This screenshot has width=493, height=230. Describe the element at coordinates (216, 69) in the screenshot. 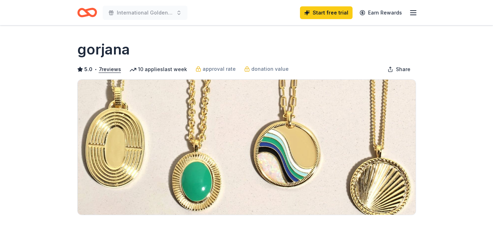

I see `a: approval rate` at that location.